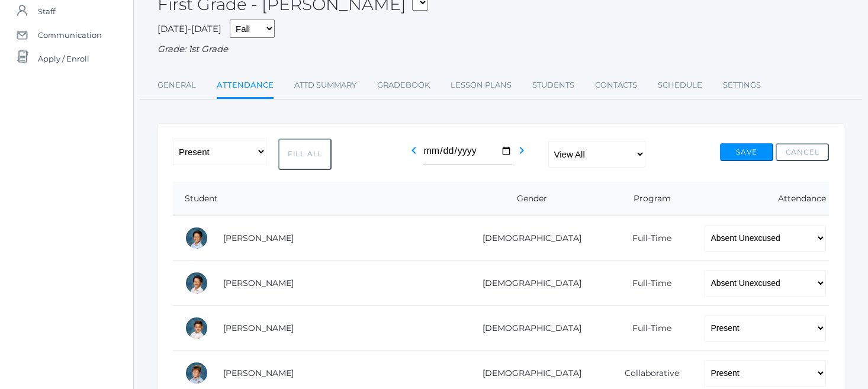 The width and height of the screenshot is (868, 389). What do you see at coordinates (647, 199) in the screenshot?
I see `th: Program` at bounding box center [647, 199].